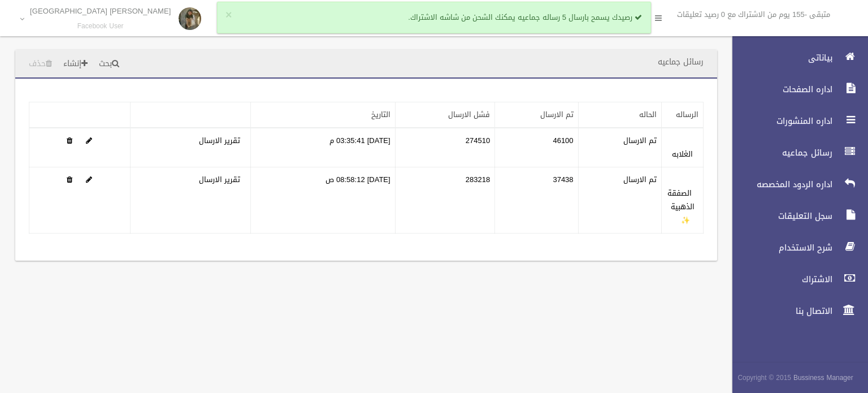  Describe the element at coordinates (824, 378) in the screenshot. I see `strong: Bussiness Manager` at that location.